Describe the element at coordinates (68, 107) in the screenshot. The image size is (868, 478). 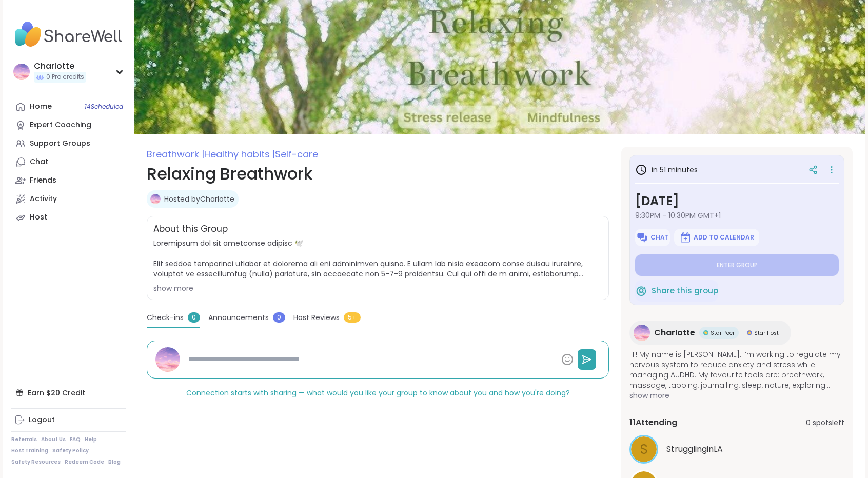
I see `a: Home14Scheduled` at that location.